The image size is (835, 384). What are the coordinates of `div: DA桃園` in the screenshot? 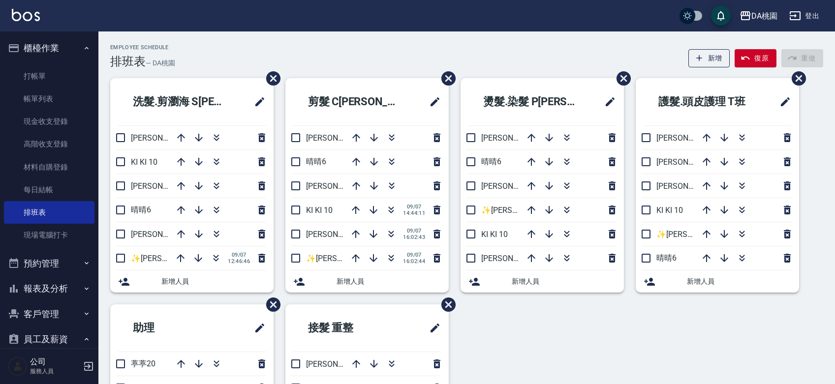 It's located at (764, 16).